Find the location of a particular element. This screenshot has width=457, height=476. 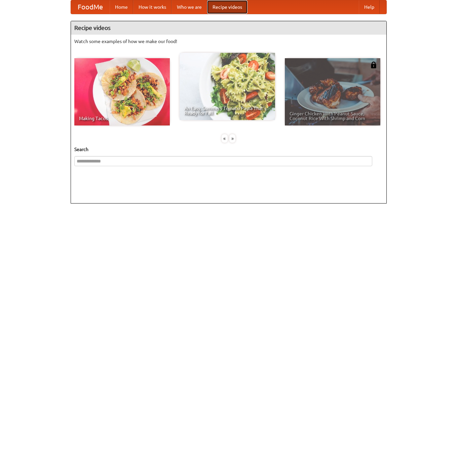

a: Making Tacos is located at coordinates (122, 92).